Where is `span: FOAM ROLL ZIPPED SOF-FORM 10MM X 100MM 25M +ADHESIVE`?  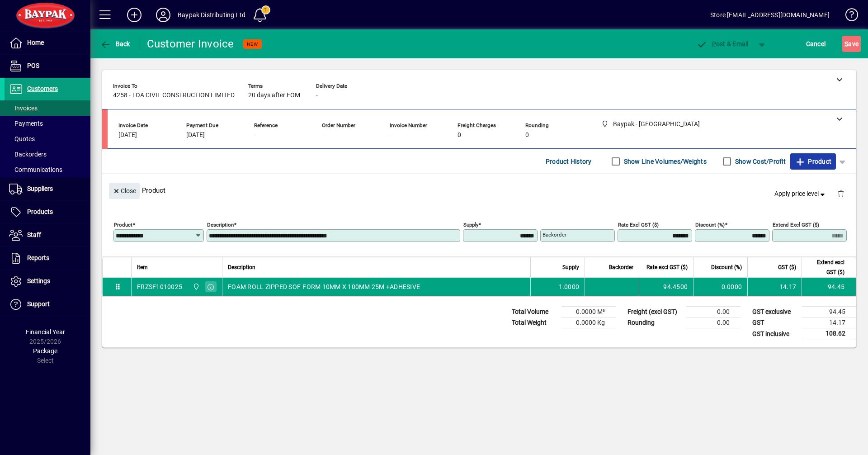 span: FOAM ROLL ZIPPED SOF-FORM 10MM X 100MM 25M +ADHESIVE is located at coordinates (324, 287).